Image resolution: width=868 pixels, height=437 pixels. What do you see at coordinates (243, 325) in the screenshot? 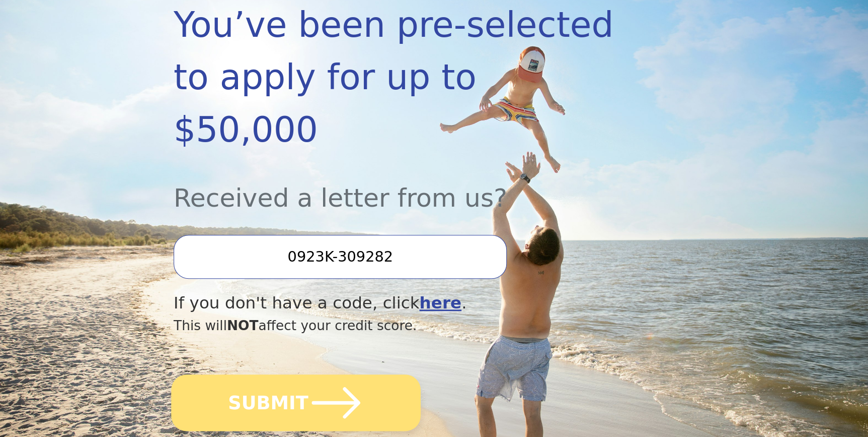
I see `span: NOT` at bounding box center [243, 325].